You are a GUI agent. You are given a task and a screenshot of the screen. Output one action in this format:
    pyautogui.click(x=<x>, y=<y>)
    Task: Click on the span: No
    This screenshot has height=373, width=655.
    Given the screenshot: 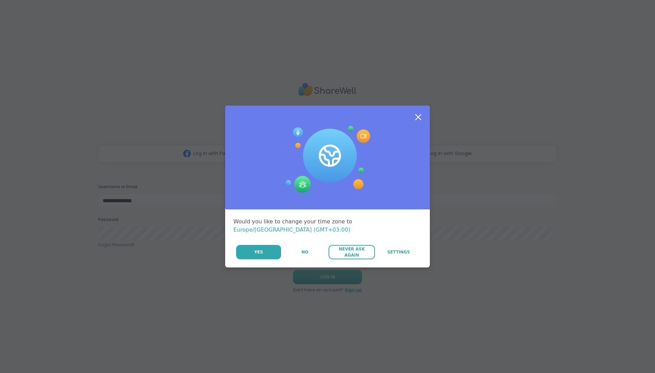 What is the action you would take?
    pyautogui.click(x=305, y=252)
    